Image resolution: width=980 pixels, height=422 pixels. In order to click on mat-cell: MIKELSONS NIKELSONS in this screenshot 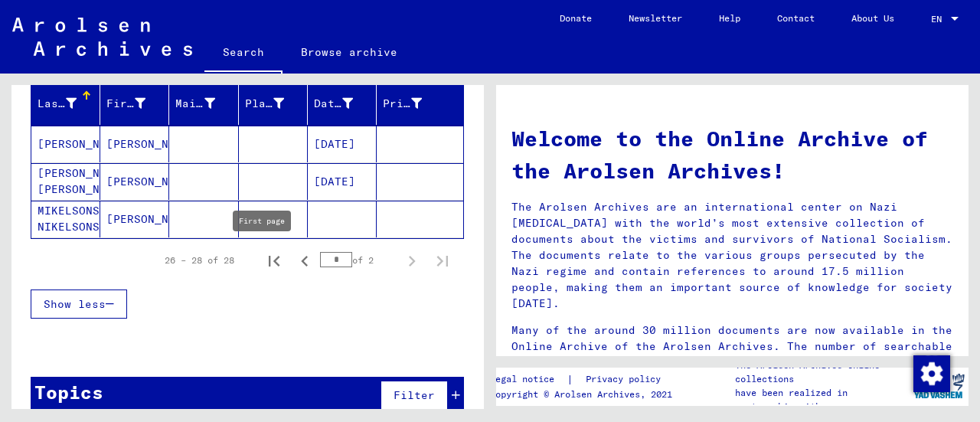, I will do `click(66, 220)`.